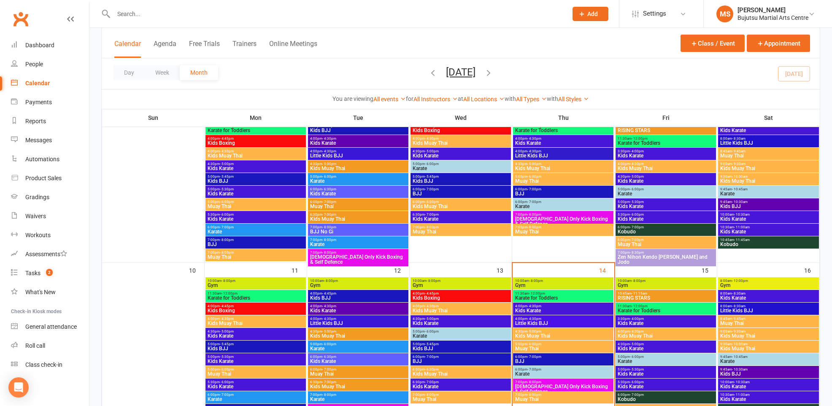  I want to click on div: Class check-in, so click(44, 365).